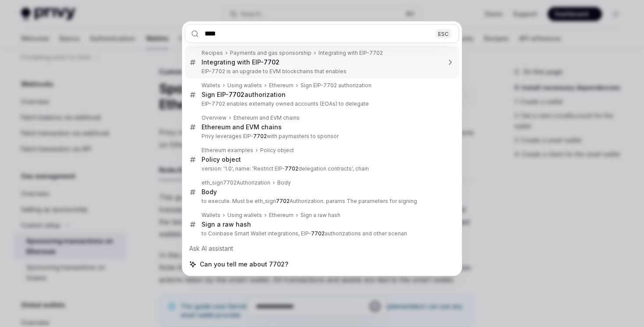 The image size is (644, 327). I want to click on div: ESC, so click(444, 33).